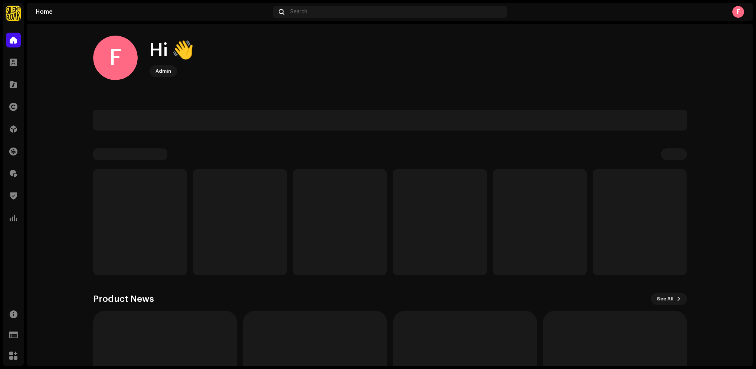 This screenshot has width=756, height=369. What do you see at coordinates (163, 71) in the screenshot?
I see `div: Admin` at bounding box center [163, 71].